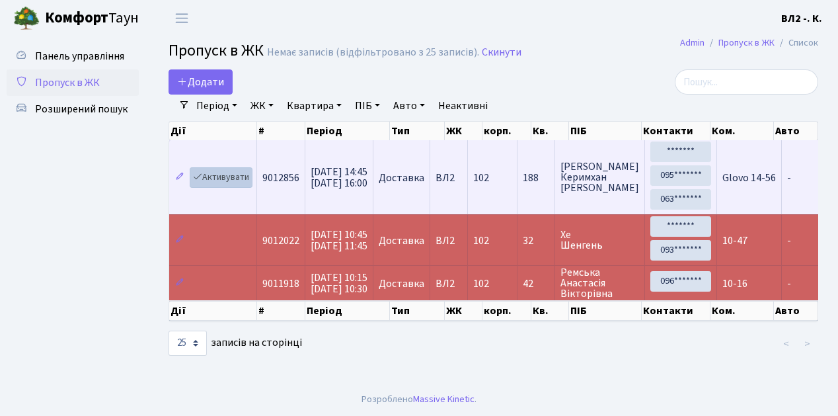  Describe the element at coordinates (81, 109) in the screenshot. I see `span: Розширений пошук` at that location.